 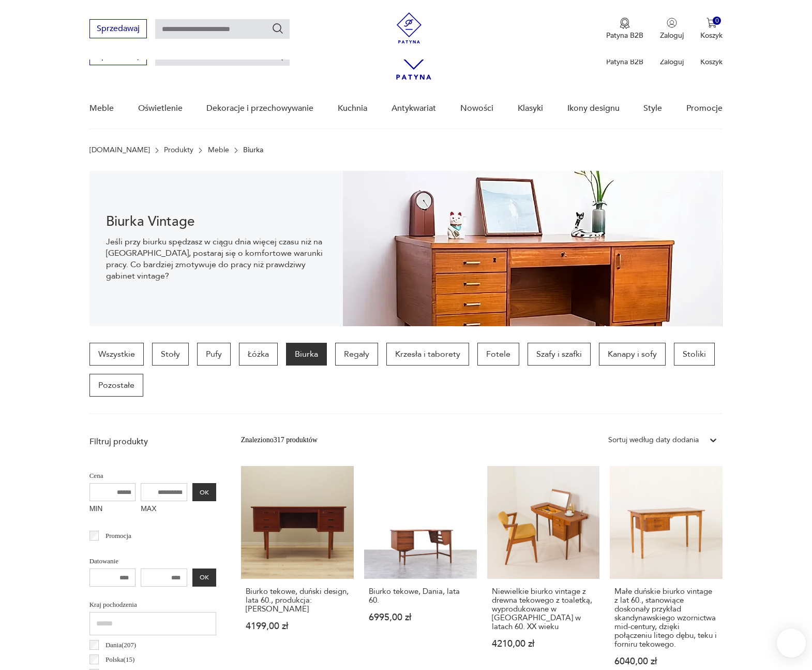 I want to click on a: Wszystkie, so click(x=116, y=354).